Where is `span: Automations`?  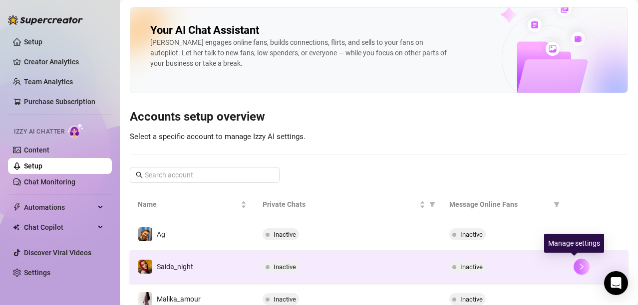
span: Automations is located at coordinates (59, 208).